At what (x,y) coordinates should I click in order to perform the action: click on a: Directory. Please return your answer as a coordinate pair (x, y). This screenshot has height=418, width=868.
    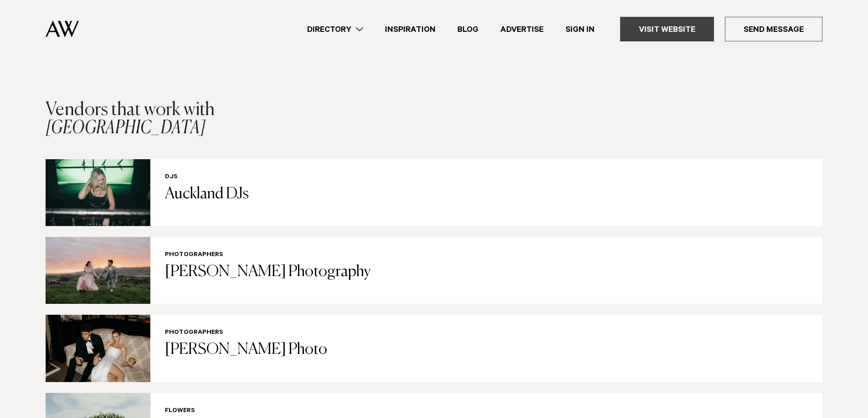
    Looking at the image, I should click on (335, 29).